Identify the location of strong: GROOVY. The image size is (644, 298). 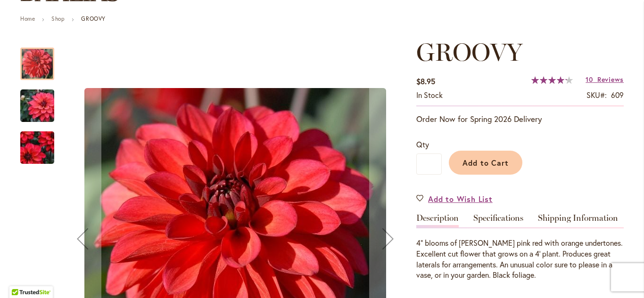
(93, 19).